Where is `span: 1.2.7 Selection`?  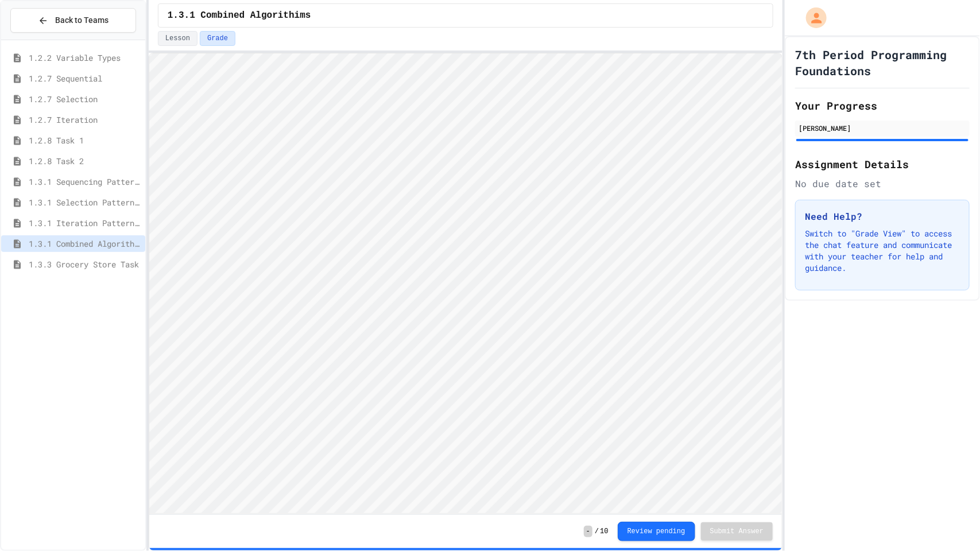
span: 1.2.7 Selection is located at coordinates (85, 99).